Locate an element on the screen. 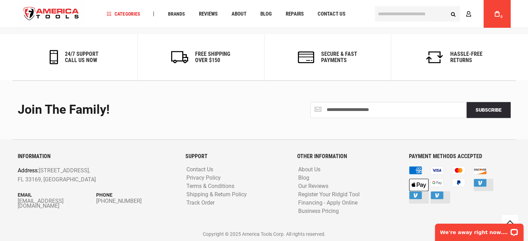 The height and width of the screenshot is (241, 528). a: Categories is located at coordinates (123, 14).